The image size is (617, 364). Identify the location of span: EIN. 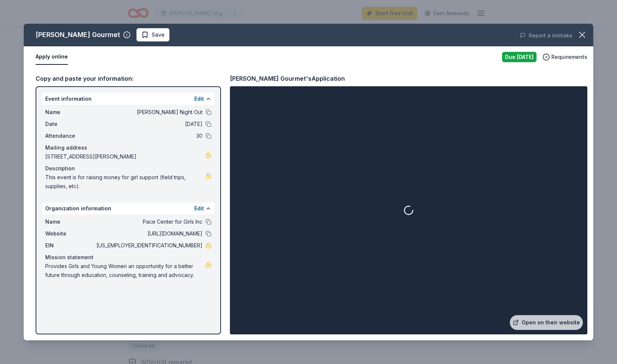
(70, 245).